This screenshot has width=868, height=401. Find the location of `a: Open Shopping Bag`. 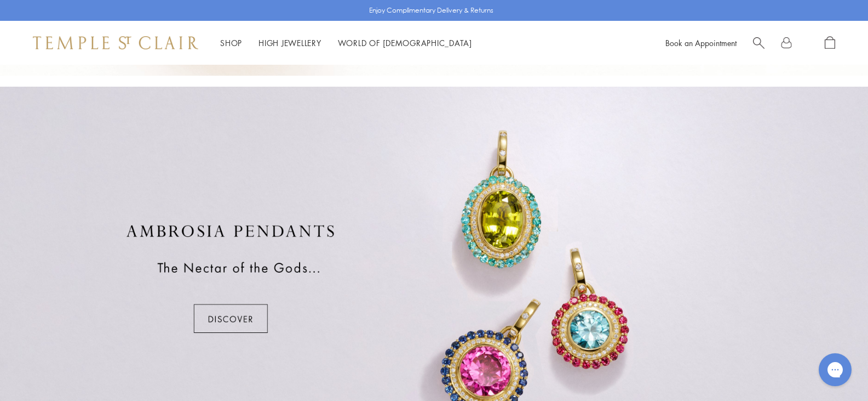

a: Open Shopping Bag is located at coordinates (830, 43).